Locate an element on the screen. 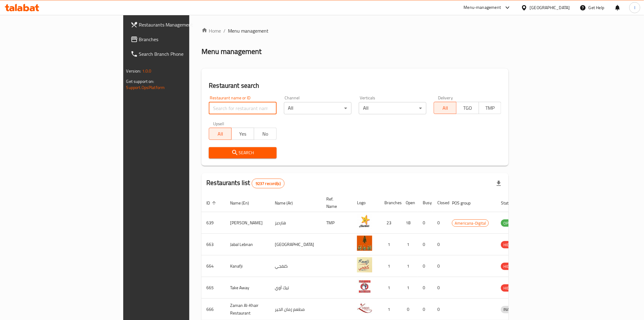  span: Search Branch Phone is located at coordinates (182, 54).